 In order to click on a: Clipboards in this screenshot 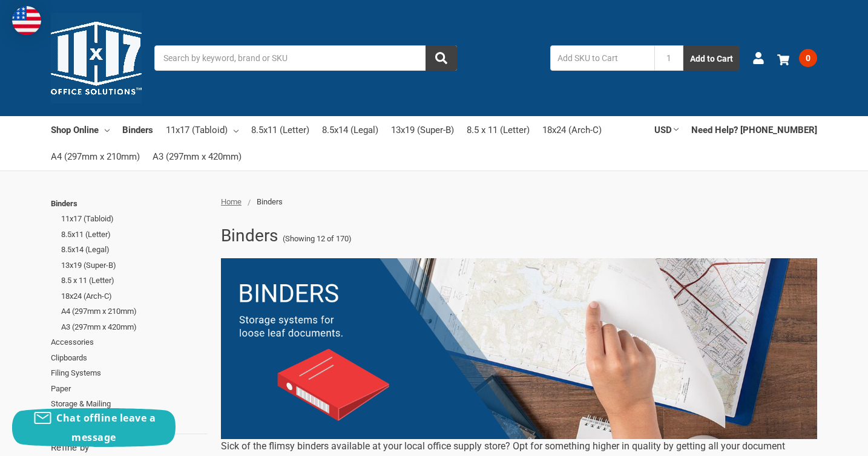, I will do `click(129, 358)`.